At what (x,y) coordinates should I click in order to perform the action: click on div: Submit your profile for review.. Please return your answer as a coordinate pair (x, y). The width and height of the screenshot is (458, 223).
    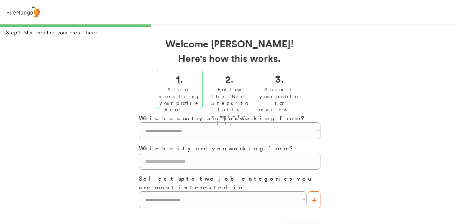
    Looking at the image, I should click on (279, 100).